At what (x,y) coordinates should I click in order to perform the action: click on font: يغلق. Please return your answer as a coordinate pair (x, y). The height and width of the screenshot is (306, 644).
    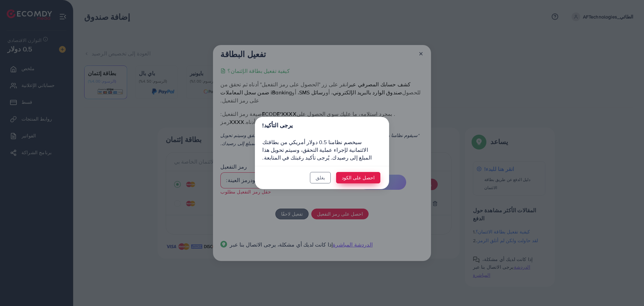
    Looking at the image, I should click on (320, 178).